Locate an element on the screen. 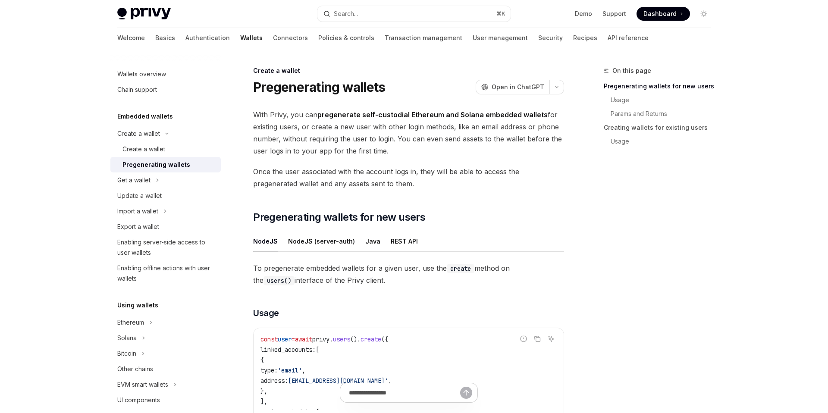 Image resolution: width=828 pixels, height=413 pixels. a: User management is located at coordinates (500, 38).